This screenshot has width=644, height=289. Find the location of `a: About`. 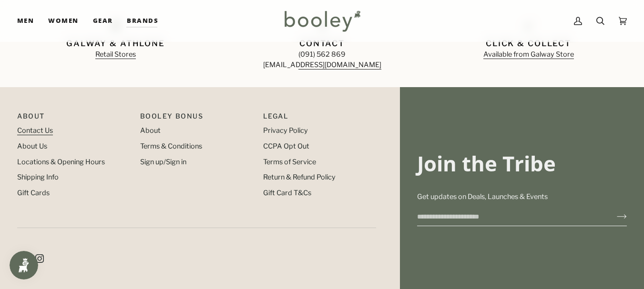

a: About is located at coordinates (150, 130).